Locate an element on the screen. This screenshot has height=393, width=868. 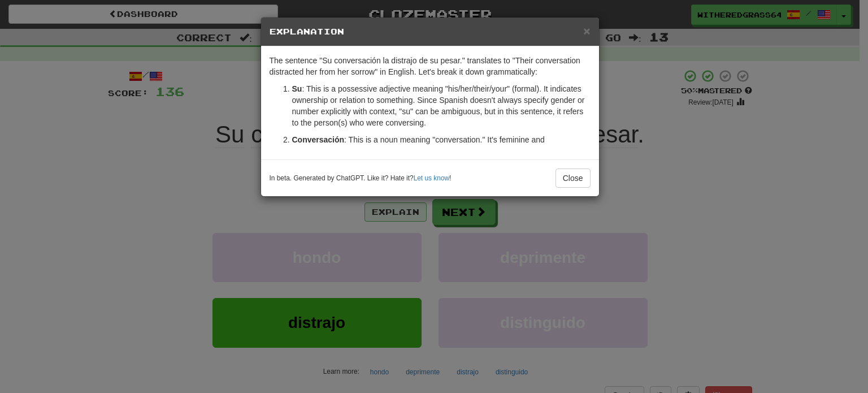
h5: Explanation is located at coordinates (430, 31).